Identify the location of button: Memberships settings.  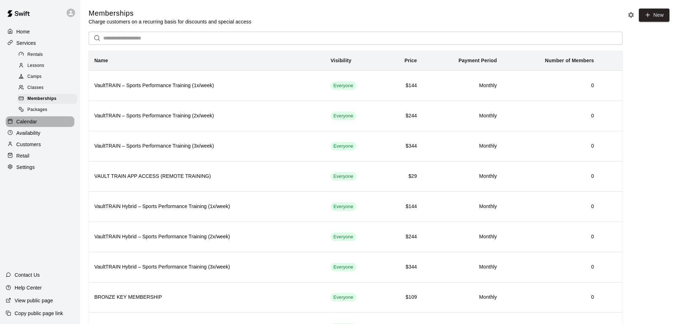
(631, 15).